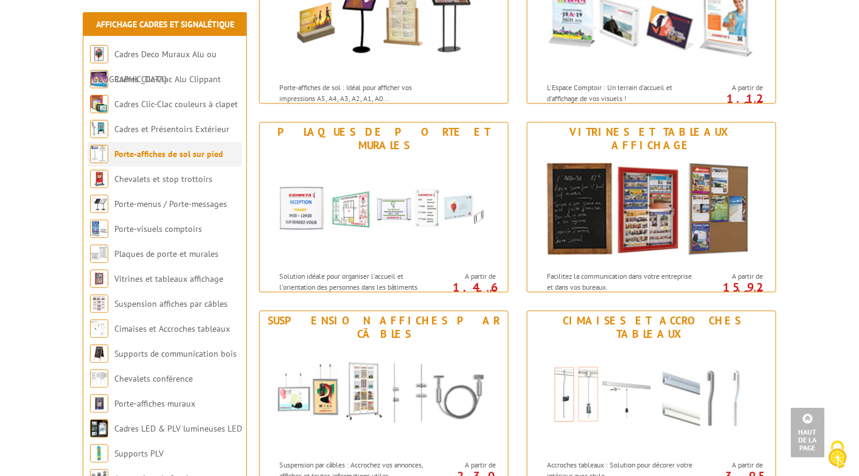 Image resolution: width=859 pixels, height=476 pixels. I want to click on img: Cookies (modal window), so click(838, 455).